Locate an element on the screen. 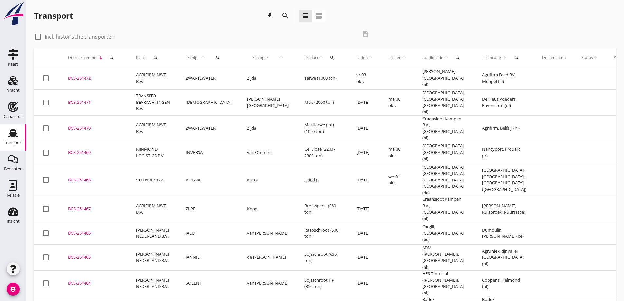 Image resolution: width=624 pixels, height=301 pixels. div: Documenten is located at coordinates (554, 58).